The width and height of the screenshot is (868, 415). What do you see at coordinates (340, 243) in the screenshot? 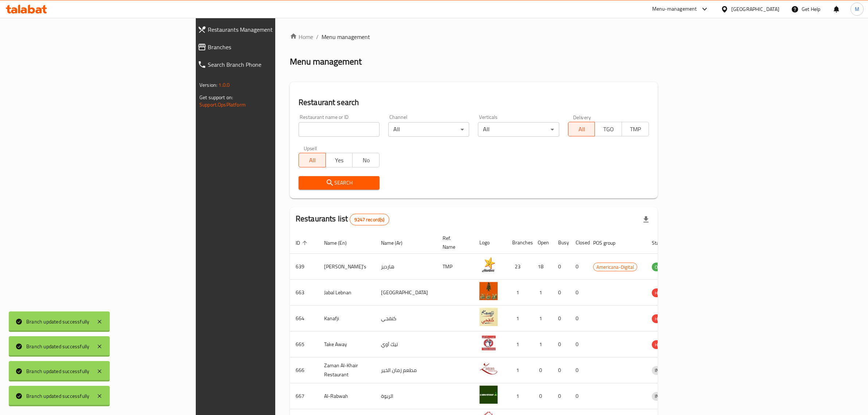
I see `span: Name (En)` at bounding box center [340, 243].